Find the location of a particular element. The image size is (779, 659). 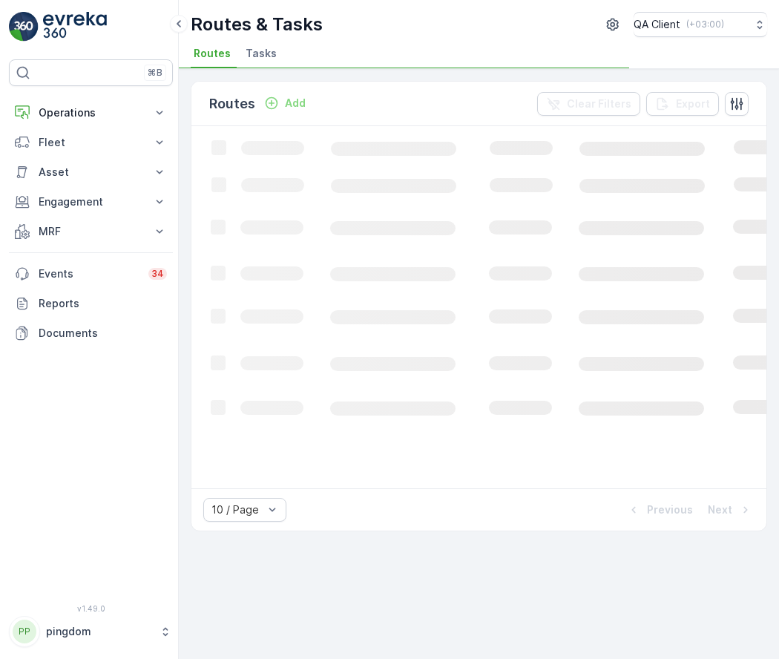

p: Documents is located at coordinates (102, 333).